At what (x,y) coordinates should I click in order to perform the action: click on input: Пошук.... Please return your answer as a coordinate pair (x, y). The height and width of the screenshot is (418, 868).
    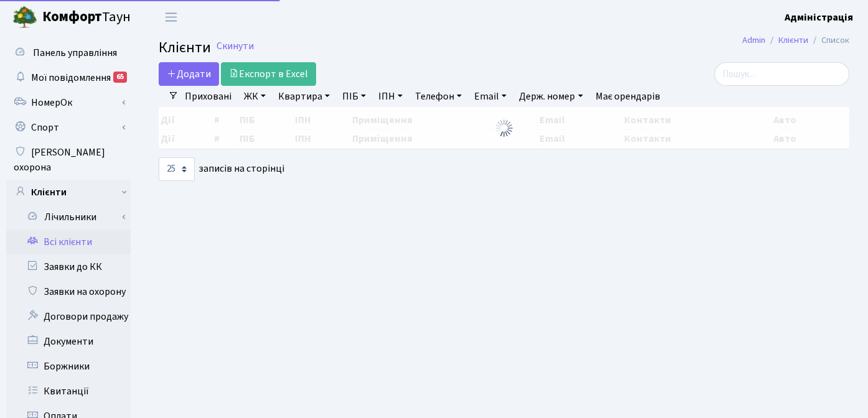
    Looking at the image, I should click on (781, 74).